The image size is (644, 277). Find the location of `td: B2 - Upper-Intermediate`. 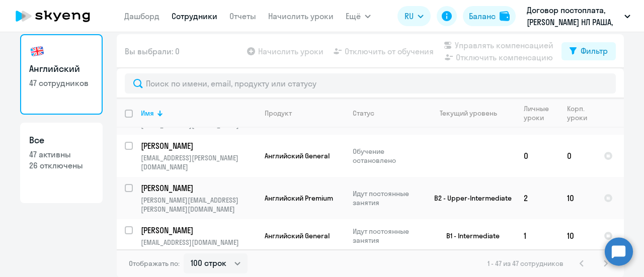

td: B2 - Upper-Intermediate is located at coordinates (469, 198).